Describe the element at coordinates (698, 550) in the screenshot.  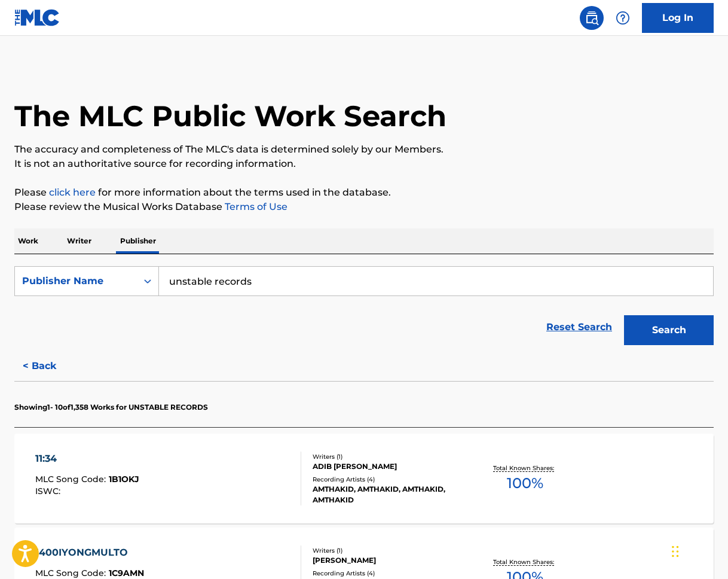
I see `div: Chat Widget` at that location.